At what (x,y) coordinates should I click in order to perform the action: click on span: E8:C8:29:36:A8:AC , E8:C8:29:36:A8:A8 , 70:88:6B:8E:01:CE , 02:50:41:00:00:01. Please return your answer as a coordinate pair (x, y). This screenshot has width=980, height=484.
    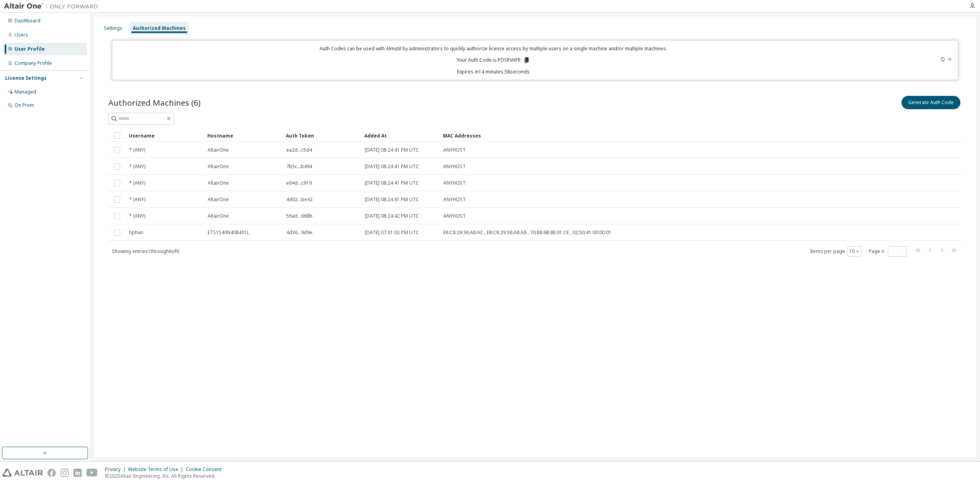
    Looking at the image, I should click on (527, 232).